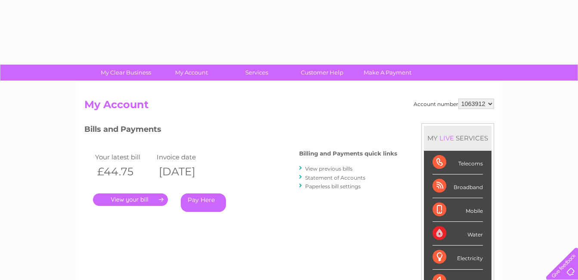  What do you see at coordinates (257, 72) in the screenshot?
I see `a: Services` at bounding box center [257, 72].